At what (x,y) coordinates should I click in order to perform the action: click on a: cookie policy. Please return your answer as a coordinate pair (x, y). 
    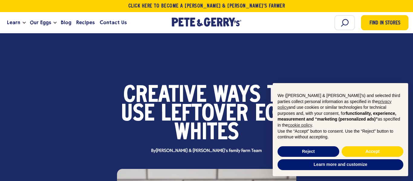
    Looking at the image, I should click on (299, 125).